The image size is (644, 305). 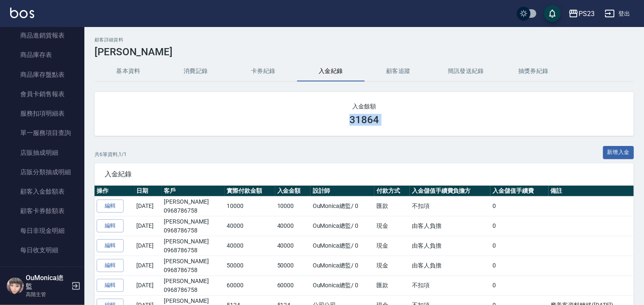 I want to click on p: 高階主管, so click(x=47, y=294).